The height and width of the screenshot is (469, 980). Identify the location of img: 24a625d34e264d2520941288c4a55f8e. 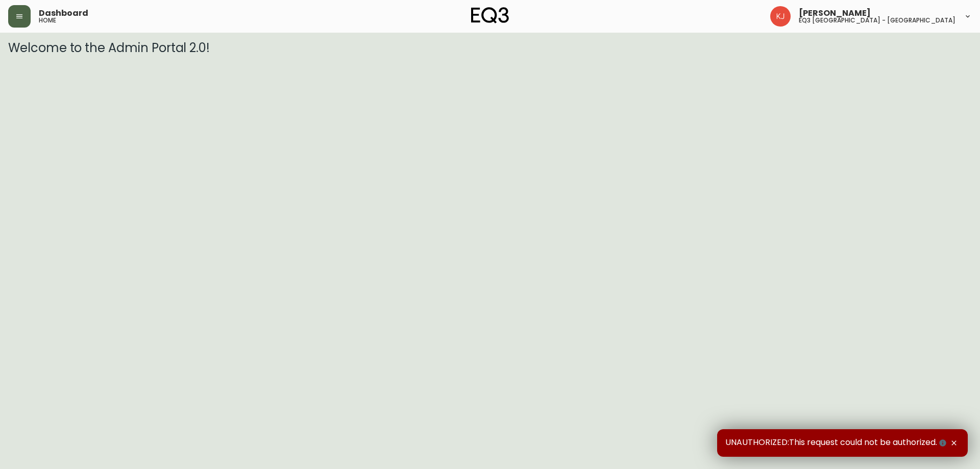
(781, 17).